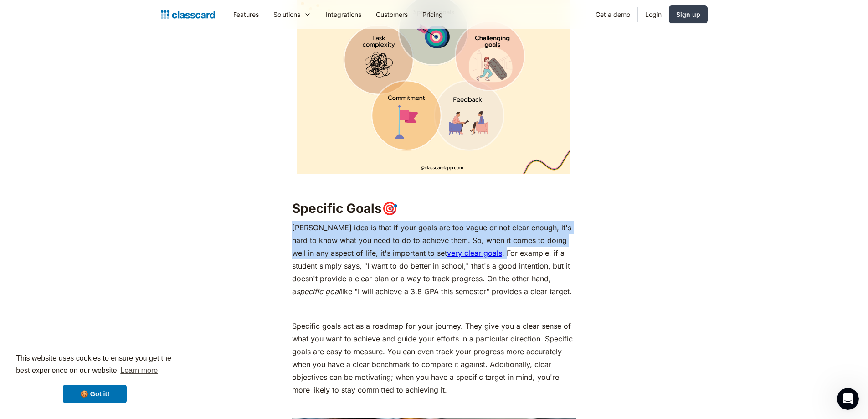  I want to click on a: very clear goals, so click(474, 253).